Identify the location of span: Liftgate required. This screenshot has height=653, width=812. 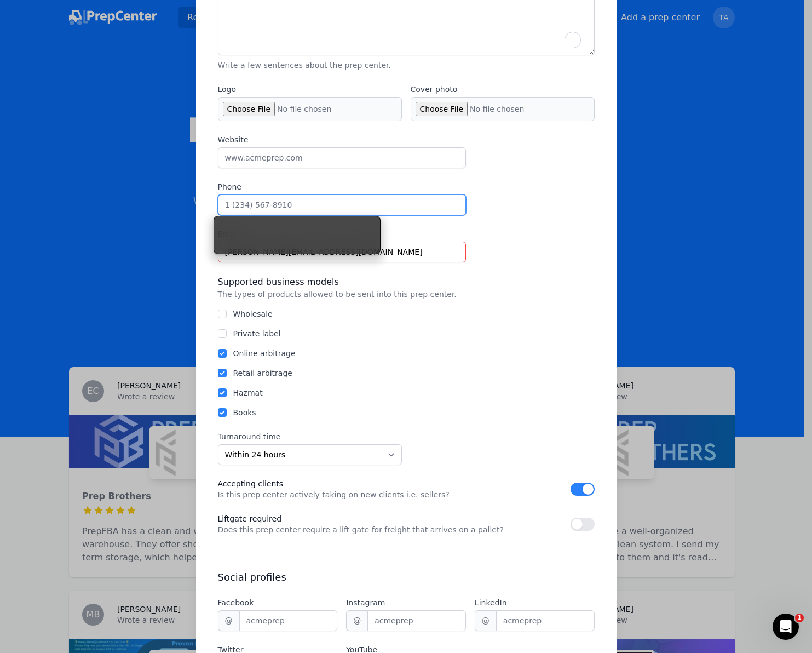
(394, 519).